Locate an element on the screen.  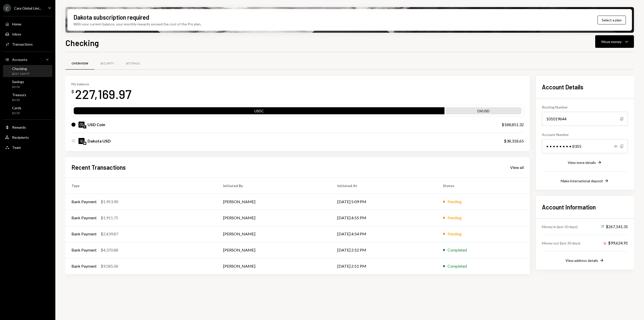
th: Initiated At is located at coordinates (384, 186).